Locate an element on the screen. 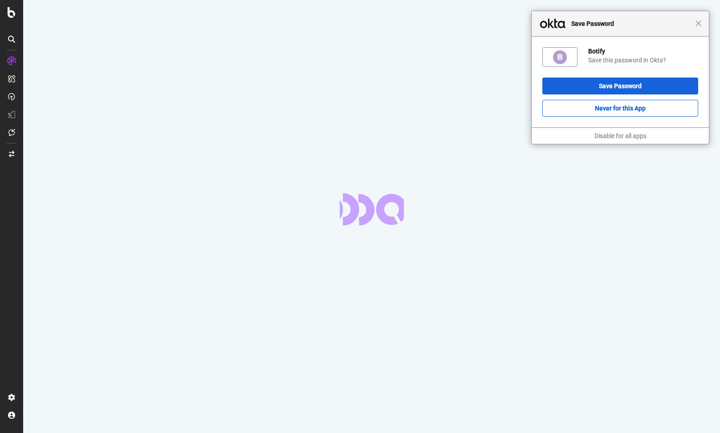  span: Save Password is located at coordinates (631, 24).